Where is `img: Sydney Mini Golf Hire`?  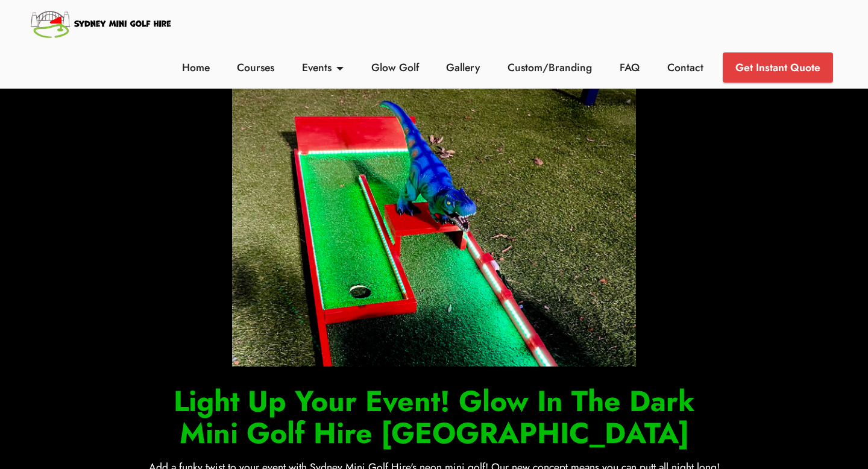
img: Sydney Mini Golf Hire is located at coordinates (102, 23).